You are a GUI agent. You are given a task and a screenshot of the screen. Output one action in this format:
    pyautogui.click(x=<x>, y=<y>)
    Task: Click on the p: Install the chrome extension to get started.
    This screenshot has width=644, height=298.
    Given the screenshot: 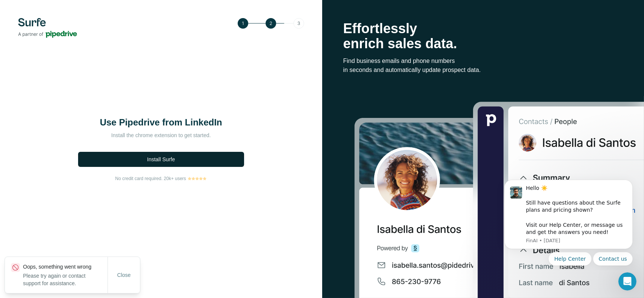 What is the action you would take?
    pyautogui.click(x=161, y=135)
    